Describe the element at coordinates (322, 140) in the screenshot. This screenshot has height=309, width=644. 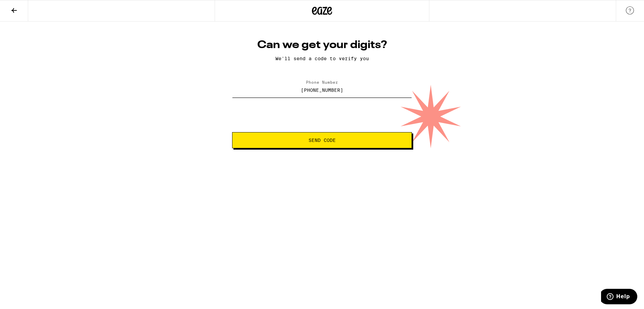
I see `button: Send Code` at that location.